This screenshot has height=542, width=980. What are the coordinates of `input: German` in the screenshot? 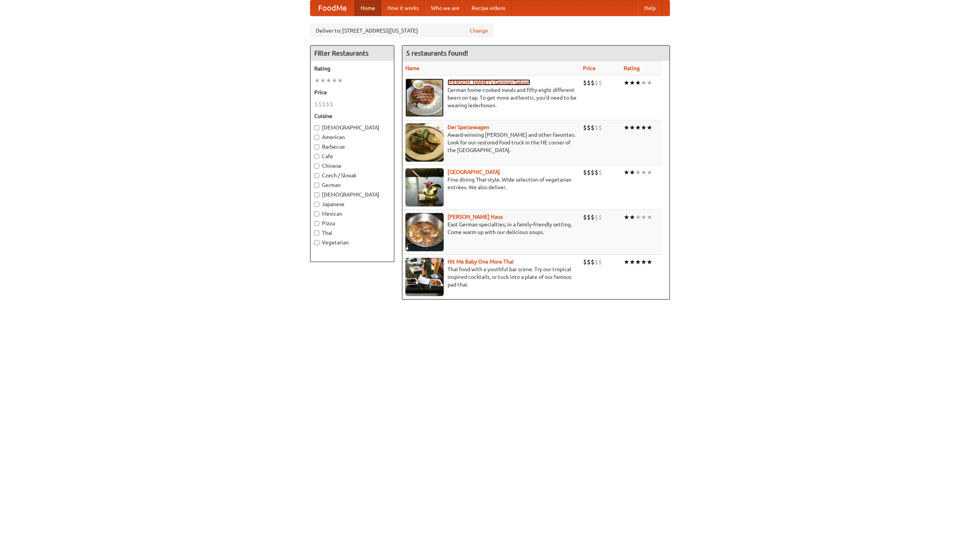 It's located at (317, 185).